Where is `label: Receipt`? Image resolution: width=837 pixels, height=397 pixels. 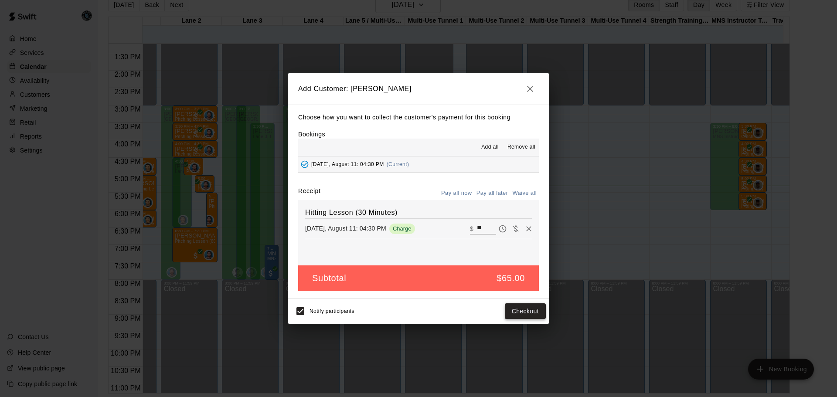 label: Receipt is located at coordinates (309, 193).